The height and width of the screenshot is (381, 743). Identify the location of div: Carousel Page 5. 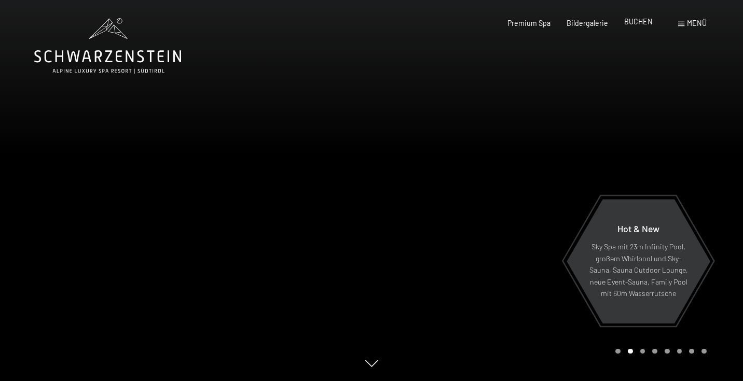
(667, 352).